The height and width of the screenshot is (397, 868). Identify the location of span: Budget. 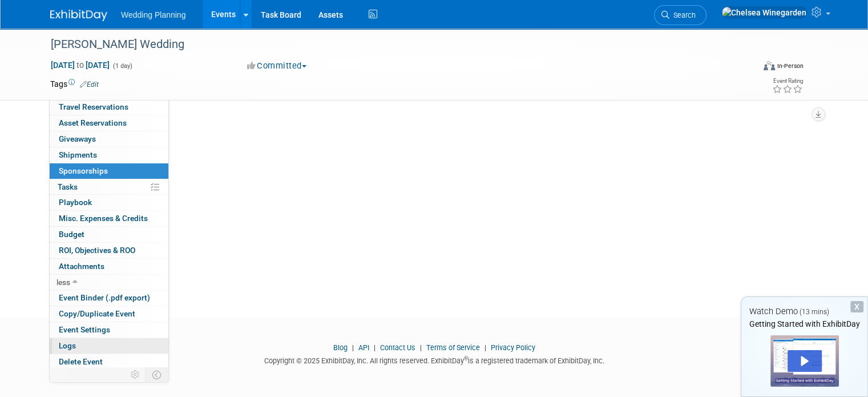
(71, 234).